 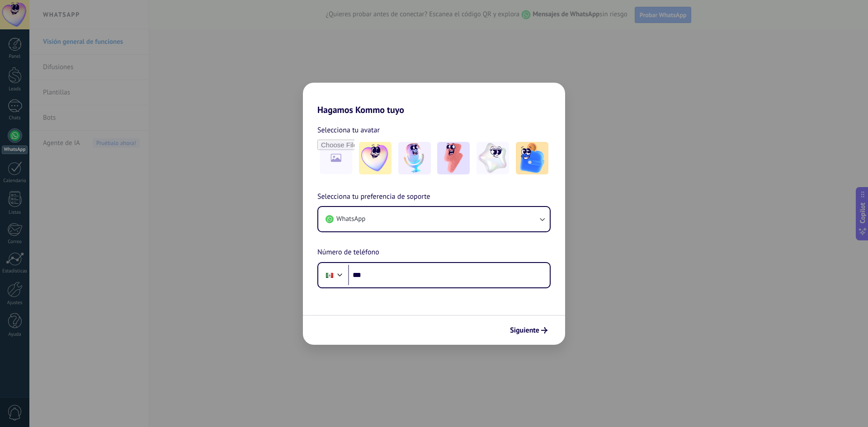 I want to click on span: WhatsApp, so click(x=351, y=219).